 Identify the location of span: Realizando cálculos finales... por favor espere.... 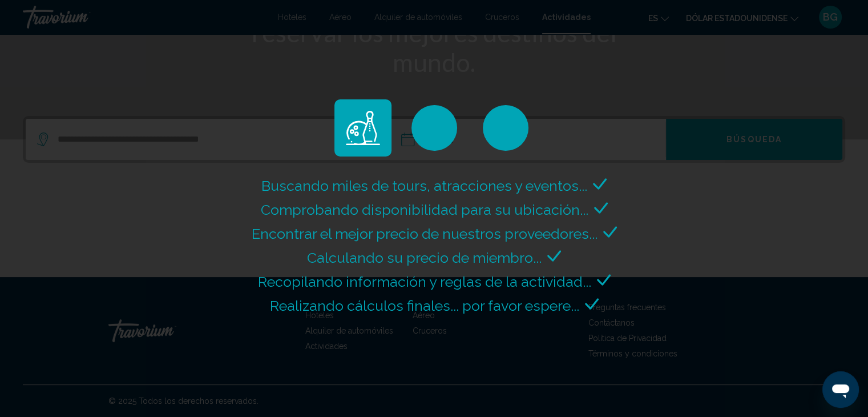
(425, 306).